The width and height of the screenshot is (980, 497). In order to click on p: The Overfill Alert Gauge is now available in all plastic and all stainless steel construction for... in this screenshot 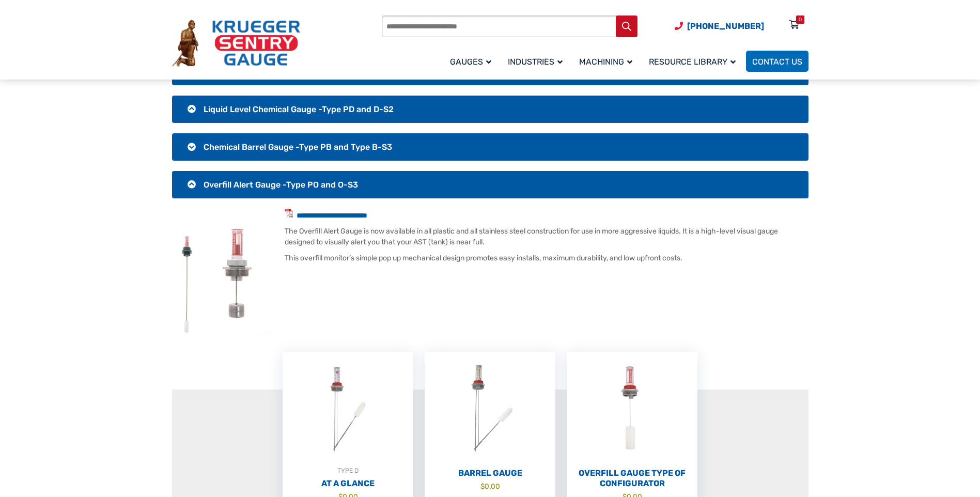, I will do `click(490, 237)`.